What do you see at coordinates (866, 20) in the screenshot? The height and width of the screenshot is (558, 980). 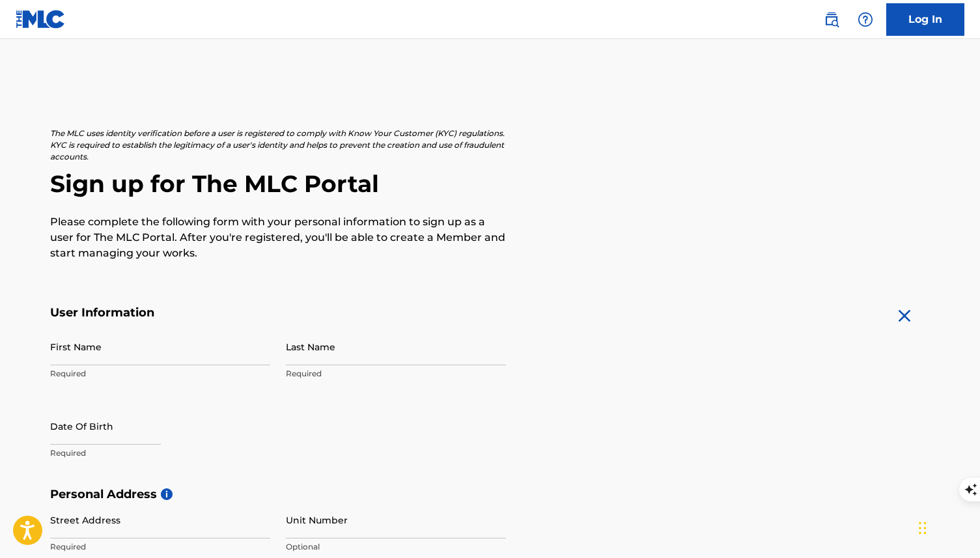 I see `img: help` at bounding box center [866, 20].